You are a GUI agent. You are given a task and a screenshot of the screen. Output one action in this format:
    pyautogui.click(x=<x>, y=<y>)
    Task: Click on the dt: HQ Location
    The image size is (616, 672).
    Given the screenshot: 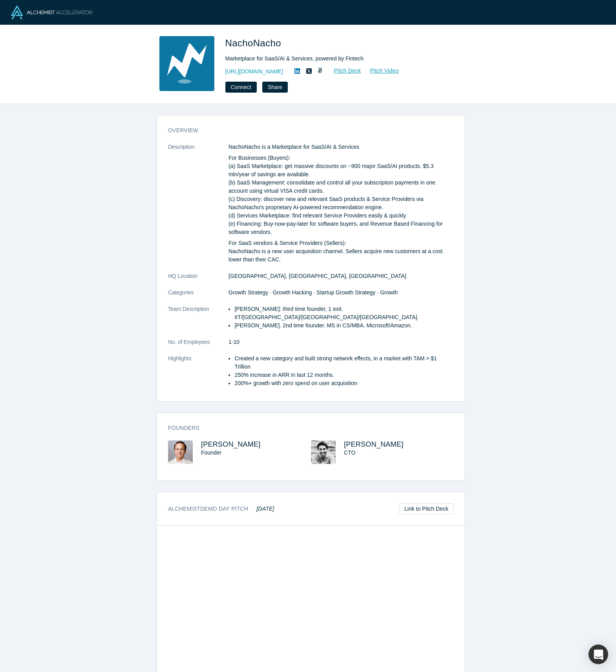 What is the action you would take?
    pyautogui.click(x=198, y=280)
    